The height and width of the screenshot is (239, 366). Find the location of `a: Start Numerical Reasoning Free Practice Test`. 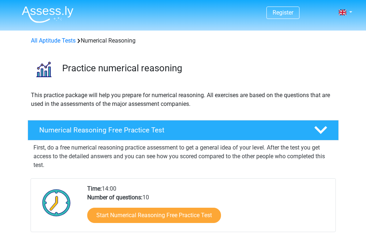

a: Start Numerical Reasoning Free Practice Test is located at coordinates (154, 215).